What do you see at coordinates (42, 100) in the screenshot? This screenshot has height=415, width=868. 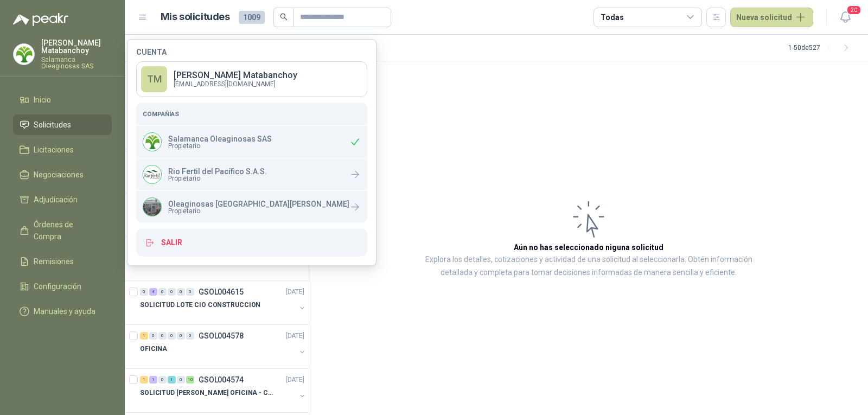 I see `span: Inicio` at bounding box center [42, 100].